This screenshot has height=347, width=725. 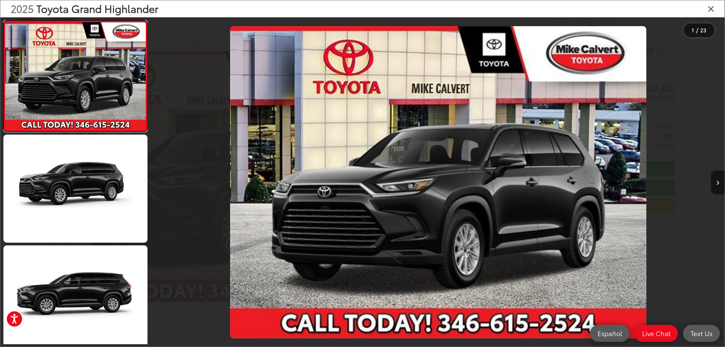 I want to click on span: Español, so click(x=610, y=333).